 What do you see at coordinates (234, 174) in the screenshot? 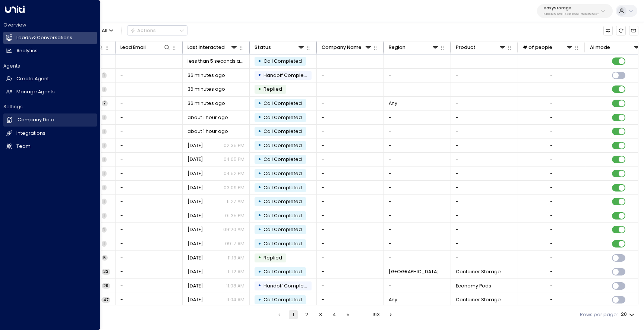
I see `p: 04:52 PM` at bounding box center [234, 174].